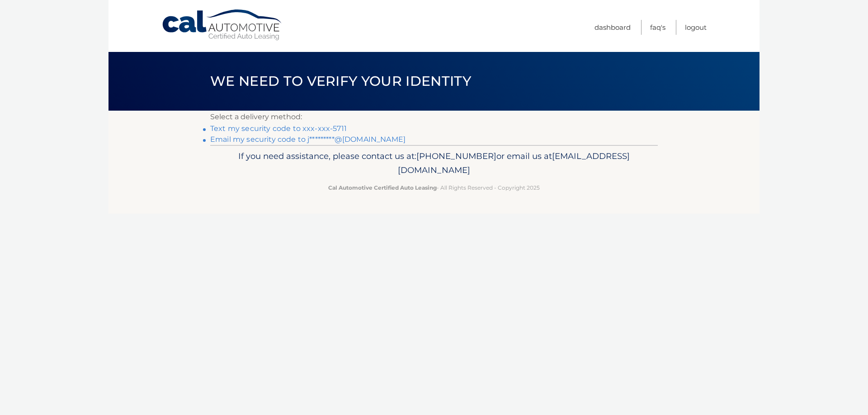 The width and height of the screenshot is (868, 415). What do you see at coordinates (658, 27) in the screenshot?
I see `a: FAQ's` at bounding box center [658, 27].